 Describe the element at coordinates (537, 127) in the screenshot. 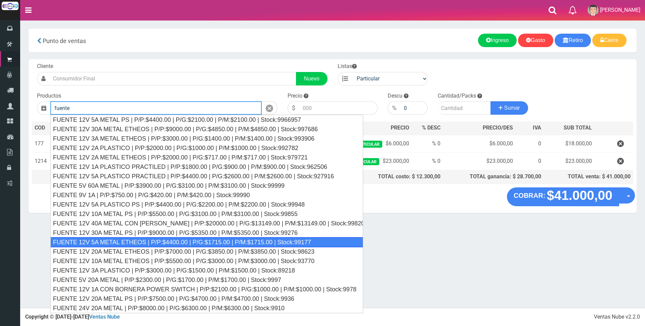

I see `span: IVA` at that location.